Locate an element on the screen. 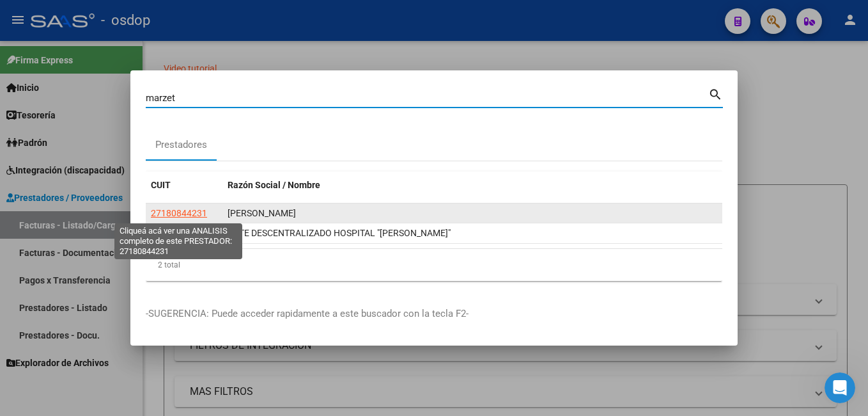  span: Razón Social / Nombre is located at coordinates (273, 185).